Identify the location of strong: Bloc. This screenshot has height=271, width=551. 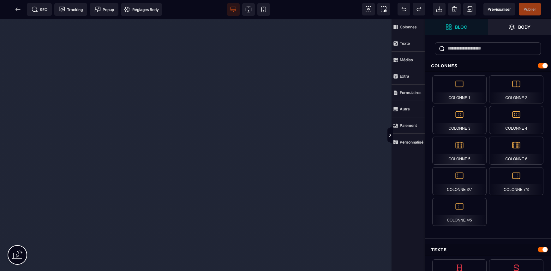
(461, 27).